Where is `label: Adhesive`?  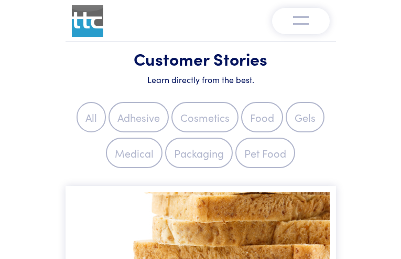 label: Adhesive is located at coordinates (138, 117).